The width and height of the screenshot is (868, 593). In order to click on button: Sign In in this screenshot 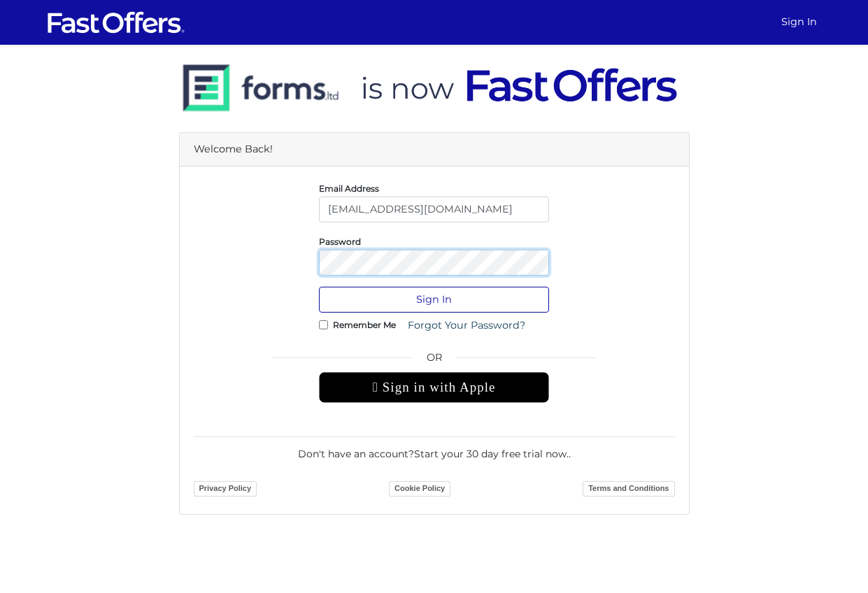, I will do `click(434, 299)`.